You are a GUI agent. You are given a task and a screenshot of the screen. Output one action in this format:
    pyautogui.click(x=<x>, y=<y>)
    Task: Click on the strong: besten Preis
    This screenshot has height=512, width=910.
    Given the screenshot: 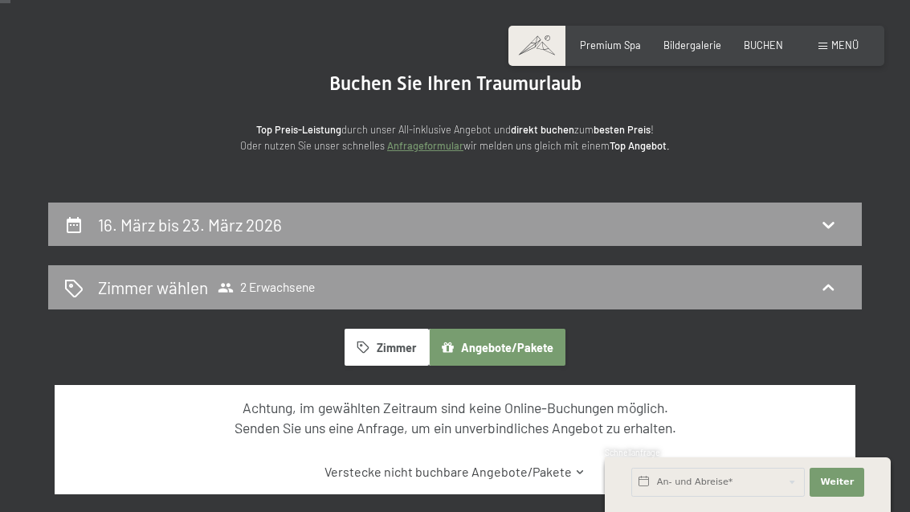 What is the action you would take?
    pyautogui.click(x=622, y=129)
    